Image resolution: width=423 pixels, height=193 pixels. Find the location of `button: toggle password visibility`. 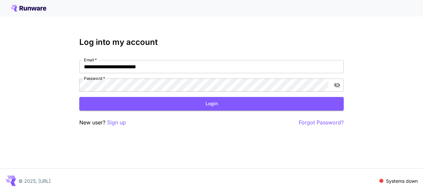

button: toggle password visibility is located at coordinates (337, 85).